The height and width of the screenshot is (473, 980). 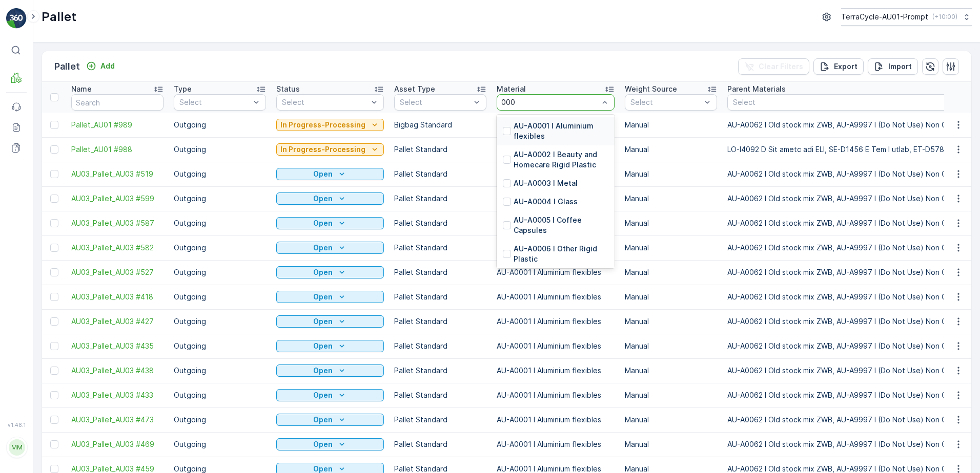 I want to click on a: AU03_Pallet_AU03 #582, so click(x=118, y=248).